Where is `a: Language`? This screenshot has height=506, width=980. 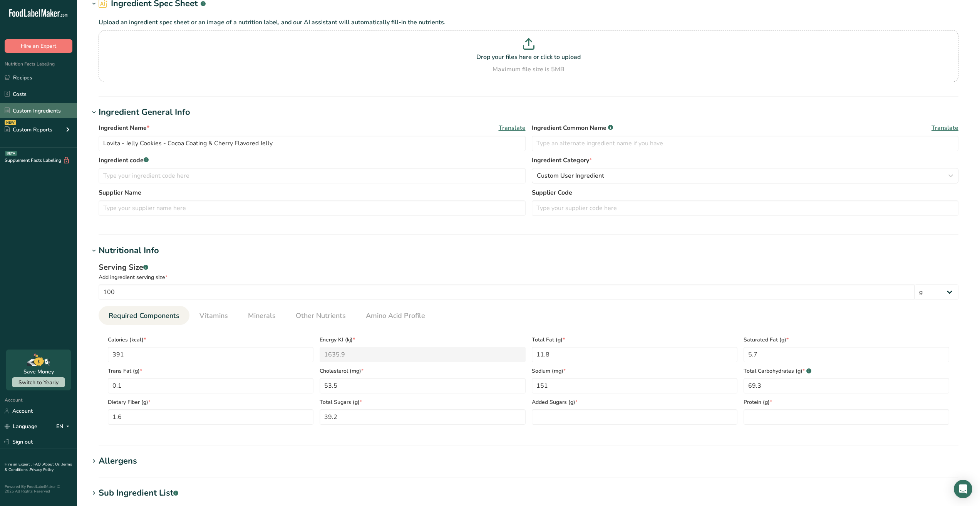
a: Language is located at coordinates (21, 426).